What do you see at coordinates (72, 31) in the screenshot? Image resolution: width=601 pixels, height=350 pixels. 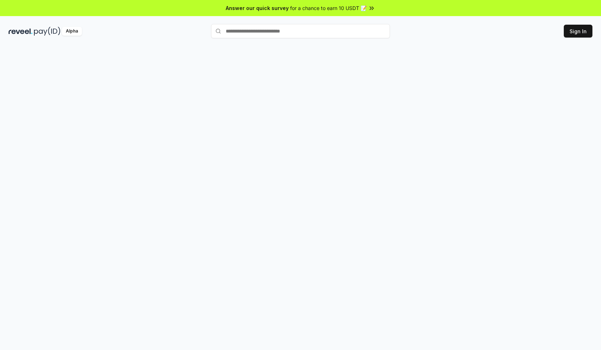 I see `div: Alpha` at bounding box center [72, 31].